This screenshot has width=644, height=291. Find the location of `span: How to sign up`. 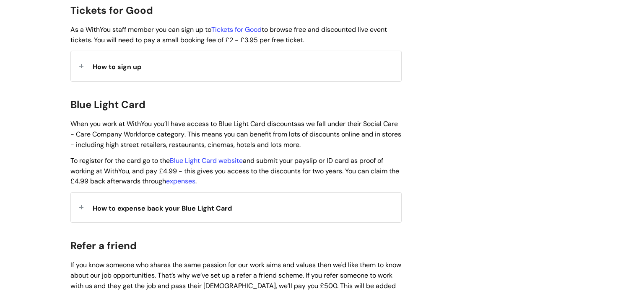

span: How to sign up is located at coordinates (117, 67).